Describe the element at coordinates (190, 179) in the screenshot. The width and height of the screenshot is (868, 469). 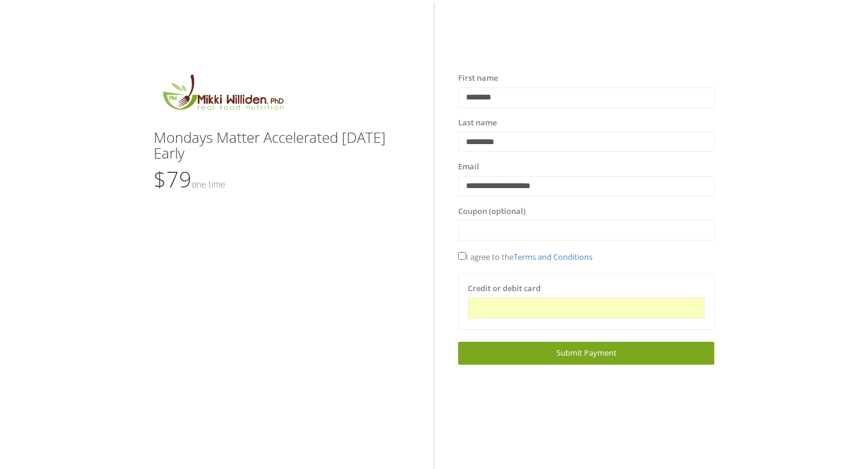
I see `span: $79` at that location.